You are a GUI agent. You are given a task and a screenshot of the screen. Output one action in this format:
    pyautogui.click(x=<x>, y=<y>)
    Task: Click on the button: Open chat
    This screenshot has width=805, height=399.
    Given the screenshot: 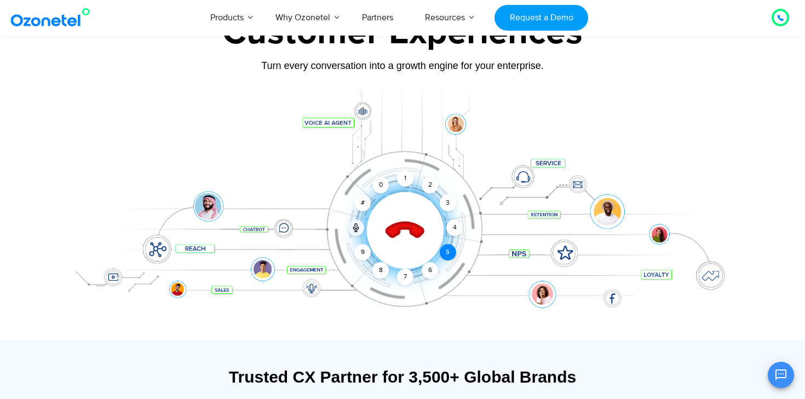 What is the action you would take?
    pyautogui.click(x=781, y=375)
    